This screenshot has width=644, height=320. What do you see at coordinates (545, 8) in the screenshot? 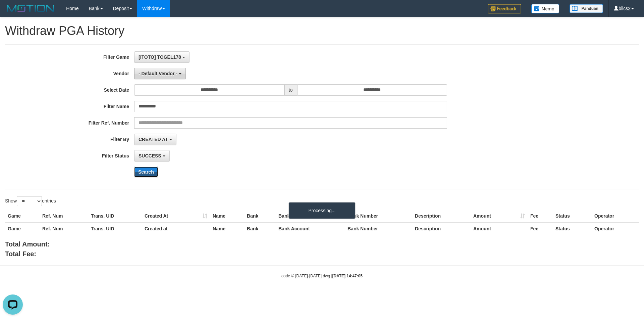
I see `img: Button%20Memo.svg` at bounding box center [545, 8].